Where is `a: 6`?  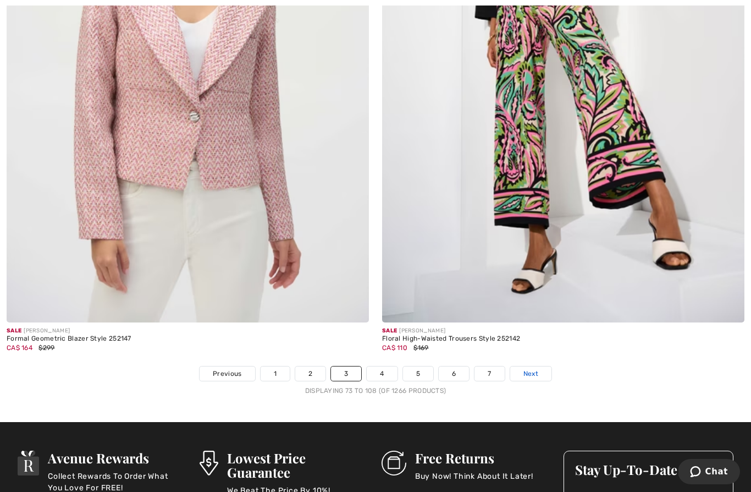
a: 6 is located at coordinates (454, 374).